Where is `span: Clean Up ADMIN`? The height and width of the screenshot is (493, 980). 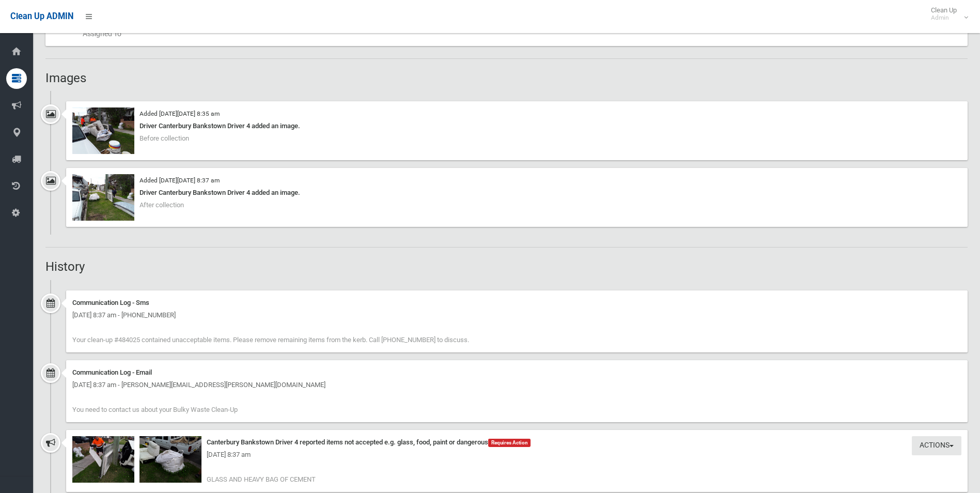 span: Clean Up ADMIN is located at coordinates (42, 16).